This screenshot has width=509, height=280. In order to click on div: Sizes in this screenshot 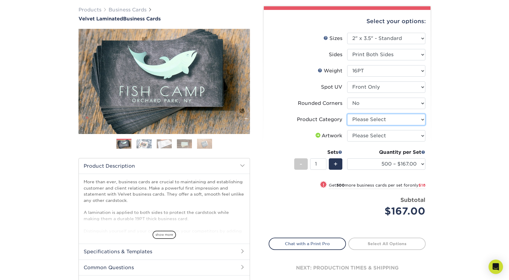, I will do `click(333, 38)`.